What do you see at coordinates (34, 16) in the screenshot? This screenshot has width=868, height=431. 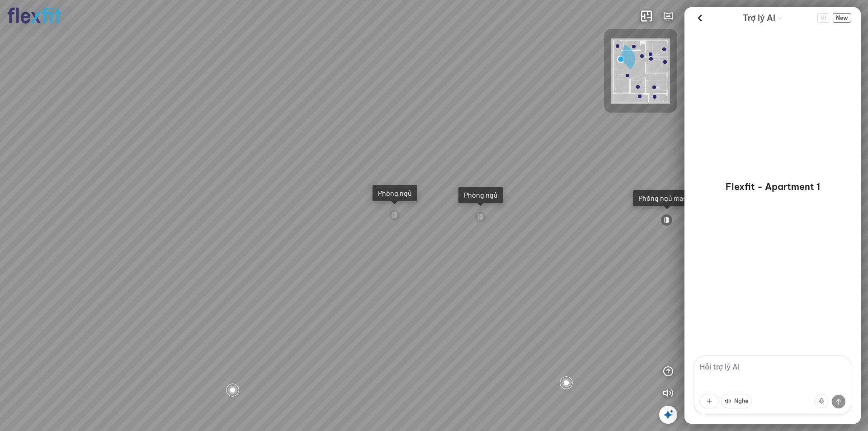 I see `img: logo` at bounding box center [34, 16].